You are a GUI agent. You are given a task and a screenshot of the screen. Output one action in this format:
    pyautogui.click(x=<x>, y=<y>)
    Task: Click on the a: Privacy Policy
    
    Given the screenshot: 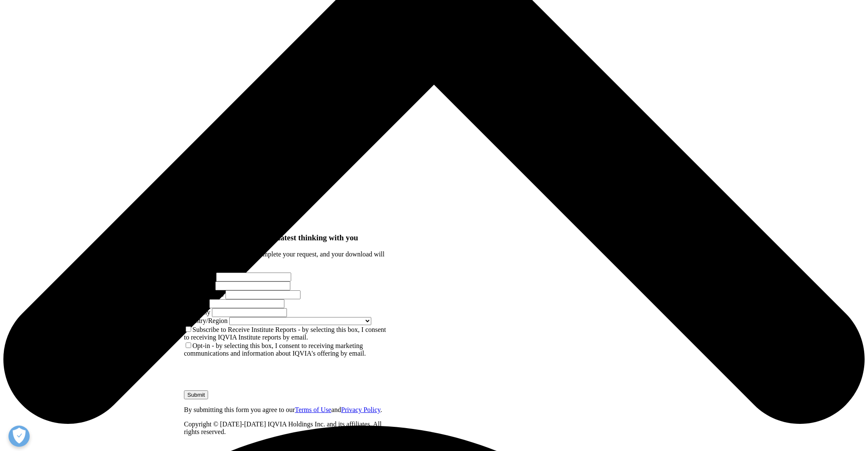 What is the action you would take?
    pyautogui.click(x=361, y=409)
    